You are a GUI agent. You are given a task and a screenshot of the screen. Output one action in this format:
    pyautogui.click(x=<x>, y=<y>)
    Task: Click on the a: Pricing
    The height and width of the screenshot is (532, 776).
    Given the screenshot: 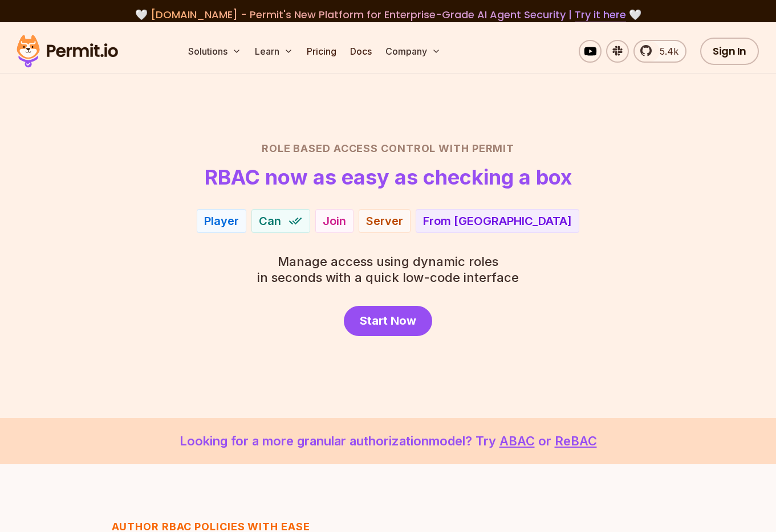 What is the action you would take?
    pyautogui.click(x=321, y=51)
    